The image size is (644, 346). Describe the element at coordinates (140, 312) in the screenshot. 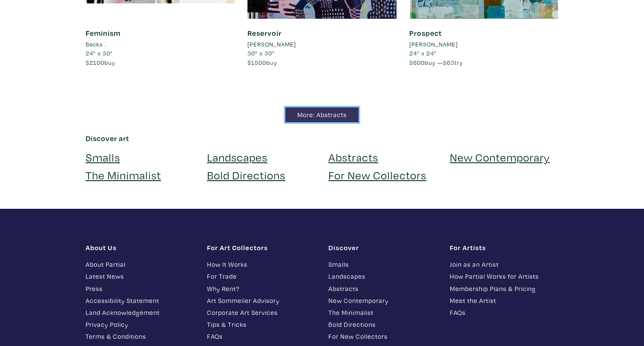

I see `a: Land Acknowledgement` at that location.